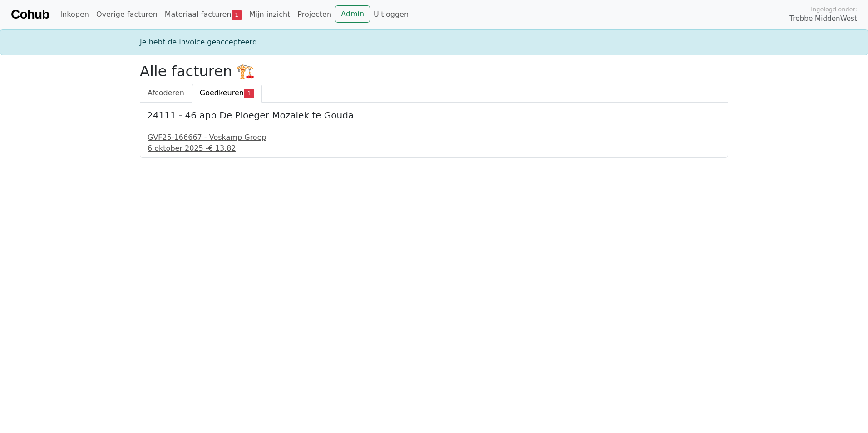 This screenshot has height=433, width=868. I want to click on a: Admin, so click(352, 14).